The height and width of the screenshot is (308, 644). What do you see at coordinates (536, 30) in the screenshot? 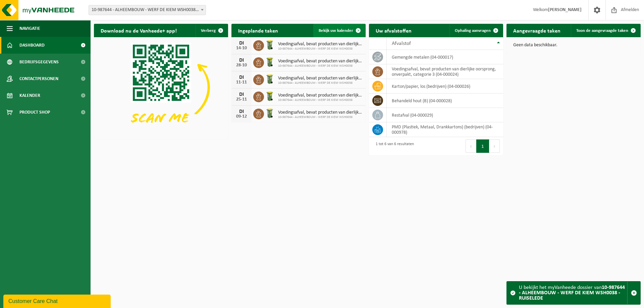
I see `h2: Aangevraagde taken` at bounding box center [536, 30].